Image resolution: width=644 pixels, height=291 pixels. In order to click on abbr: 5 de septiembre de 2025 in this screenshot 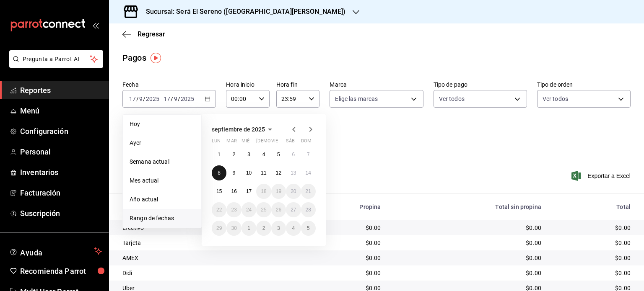, I will do `click(278, 155)`.